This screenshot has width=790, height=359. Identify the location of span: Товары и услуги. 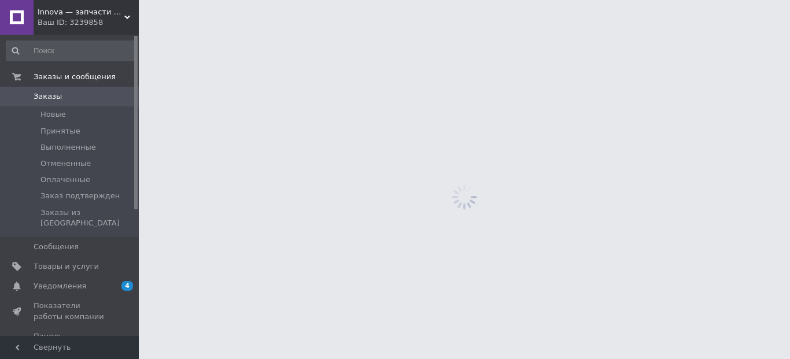
(66, 267).